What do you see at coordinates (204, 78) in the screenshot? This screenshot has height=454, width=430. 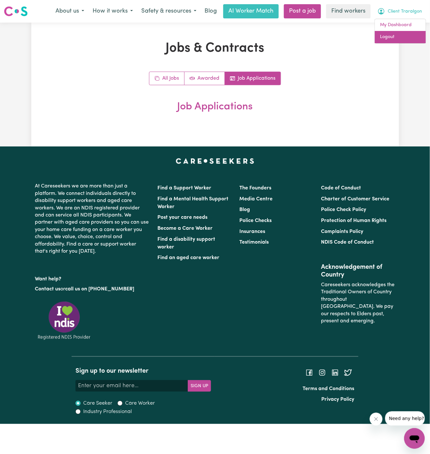 I see `a: Active jobs` at bounding box center [204, 78].